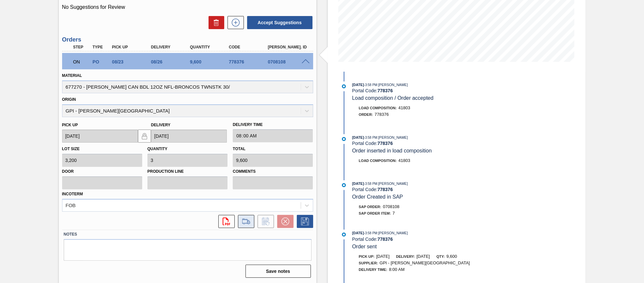 This screenshot has width=644, height=283. I want to click on div: Purchase order, so click(101, 61).